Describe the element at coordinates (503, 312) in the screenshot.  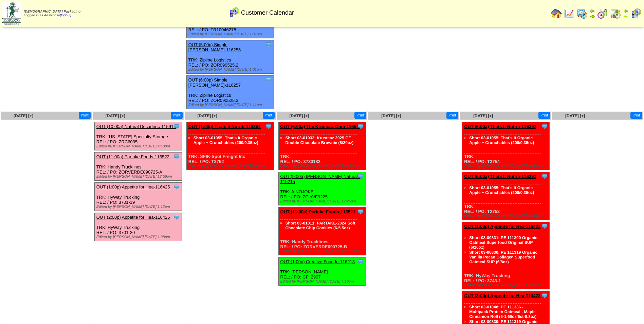
I see `a: Short 03-01048: PE 111336 - Multipack Protein Oatmeal - Maple Cinnamon Roll (5-1.66oz/6ct-8.3oz)` at that location.